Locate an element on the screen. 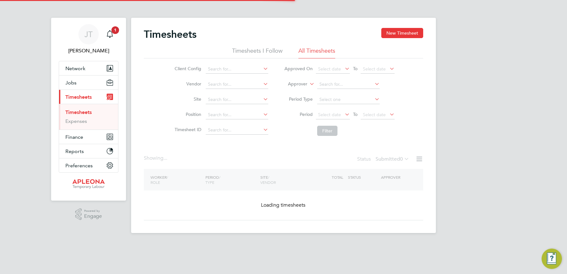 Image resolution: width=567 pixels, height=274 pixels. label: Approver is located at coordinates (293, 84).